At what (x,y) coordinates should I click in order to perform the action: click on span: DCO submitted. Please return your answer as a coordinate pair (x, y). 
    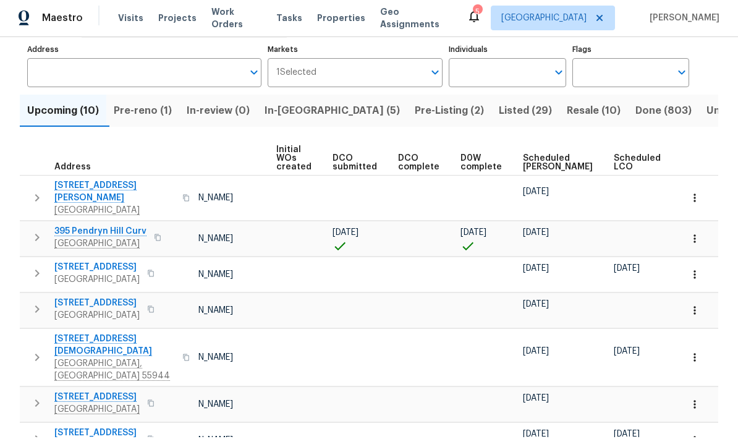
    Looking at the image, I should click on (355, 165).